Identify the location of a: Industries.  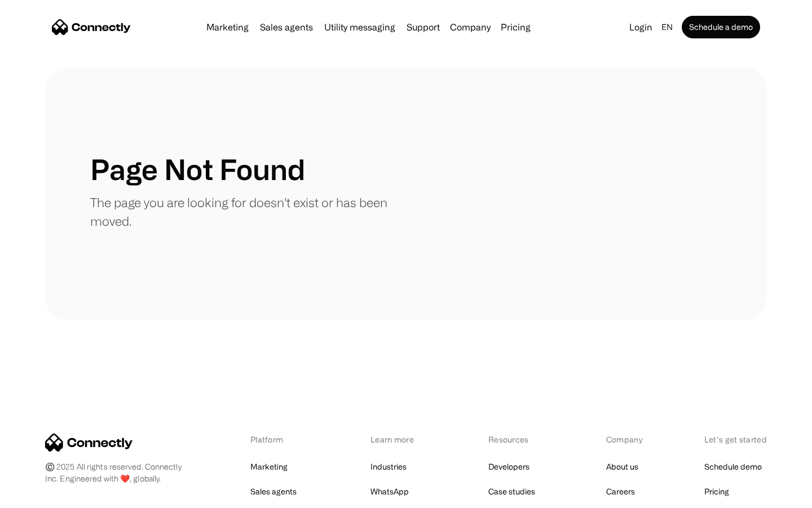
(388, 466).